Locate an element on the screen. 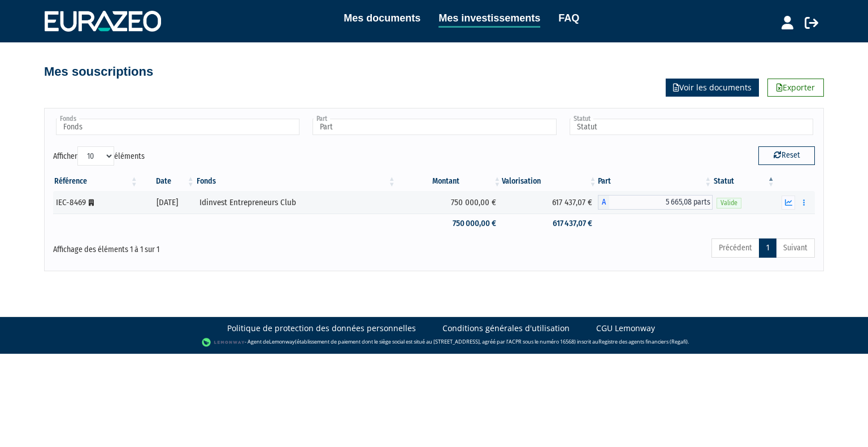 The height and width of the screenshot is (447, 868). a: Registre des agents financiers (Regafi) is located at coordinates (644, 341).